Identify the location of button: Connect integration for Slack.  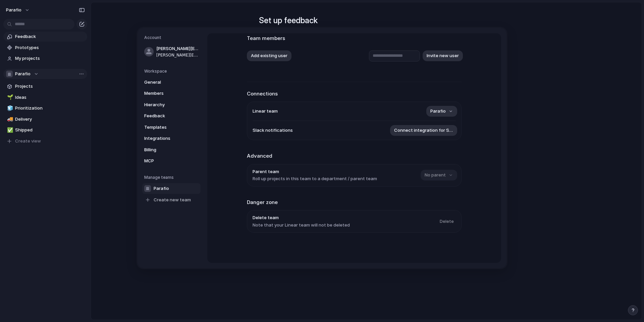
(424, 130).